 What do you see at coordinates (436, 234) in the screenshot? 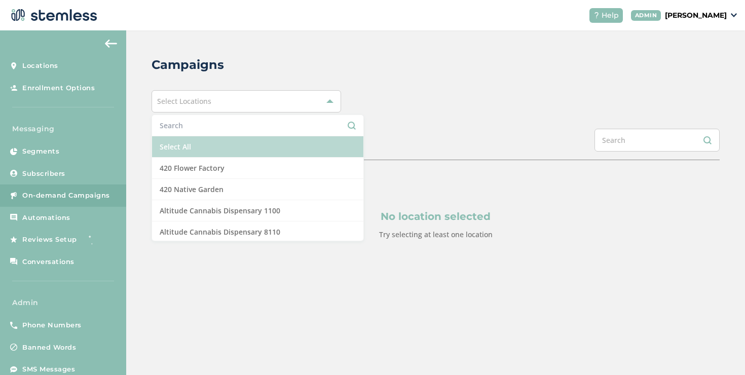
I see `label: Try selecting at least one location` at bounding box center [436, 234].